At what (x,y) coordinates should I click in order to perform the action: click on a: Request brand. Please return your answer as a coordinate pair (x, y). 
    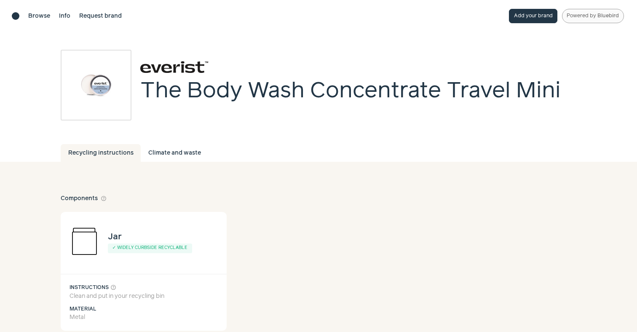
    Looking at the image, I should click on (100, 16).